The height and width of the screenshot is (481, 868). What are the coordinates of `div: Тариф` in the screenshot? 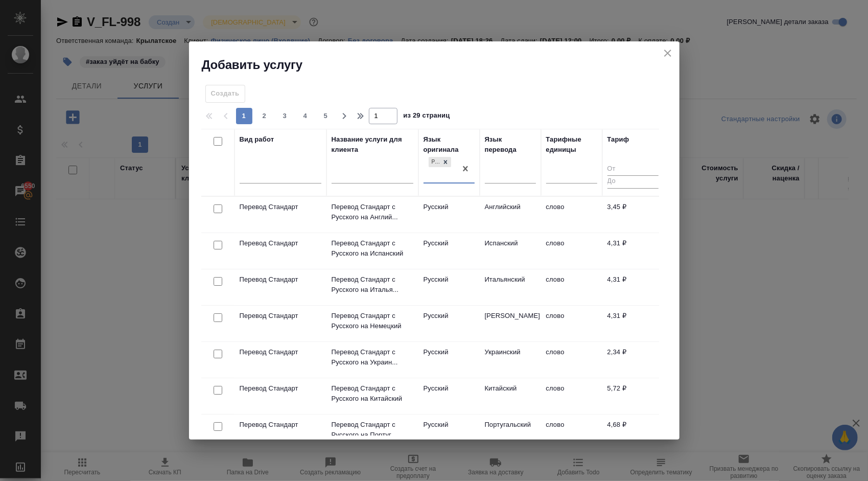 It's located at (619, 140).